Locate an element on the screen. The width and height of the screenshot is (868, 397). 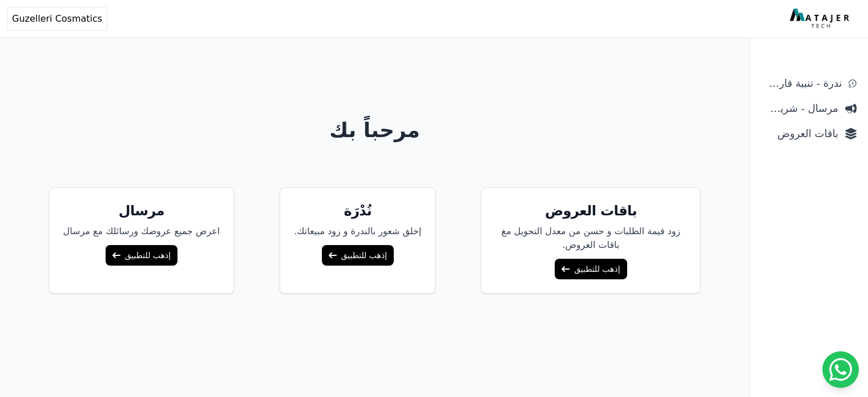
span: ندرة - تنبية قارب علي النفاذ is located at coordinates (802, 83).